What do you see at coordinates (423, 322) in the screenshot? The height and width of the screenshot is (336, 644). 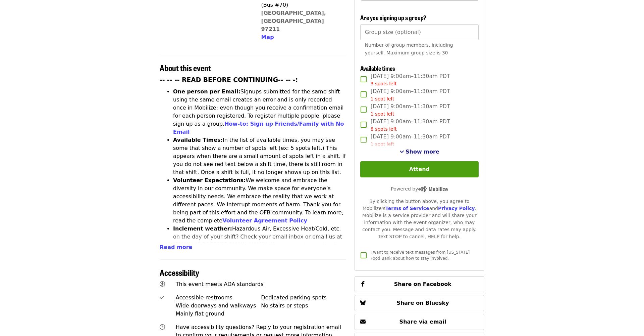 I see `span: Share via email` at bounding box center [423, 322].